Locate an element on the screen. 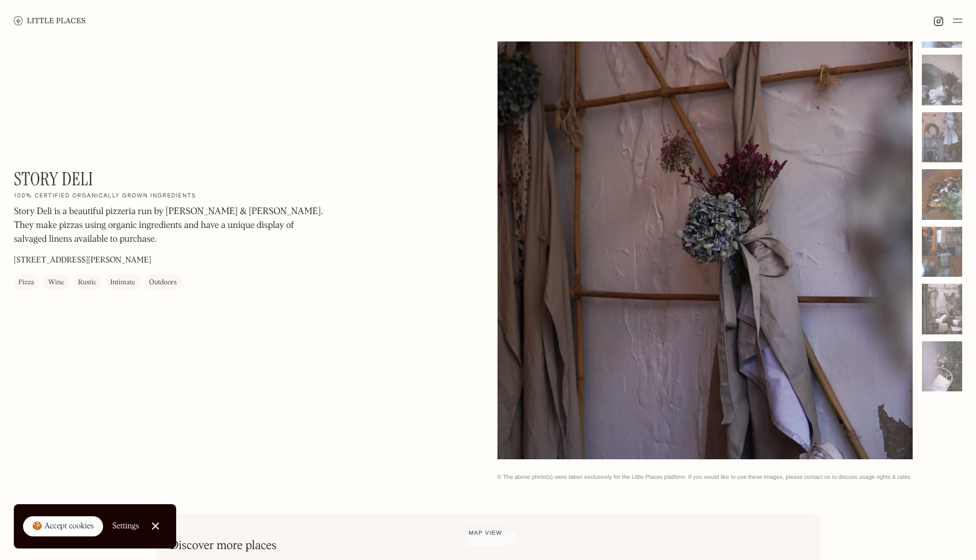  a: Settings is located at coordinates (126, 526).